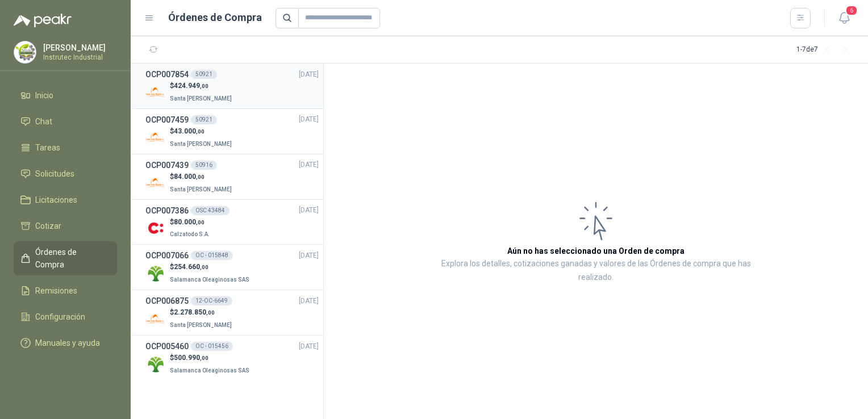 This screenshot has width=868, height=419. What do you see at coordinates (167, 301) in the screenshot?
I see `h3: OCP006875` at bounding box center [167, 301].